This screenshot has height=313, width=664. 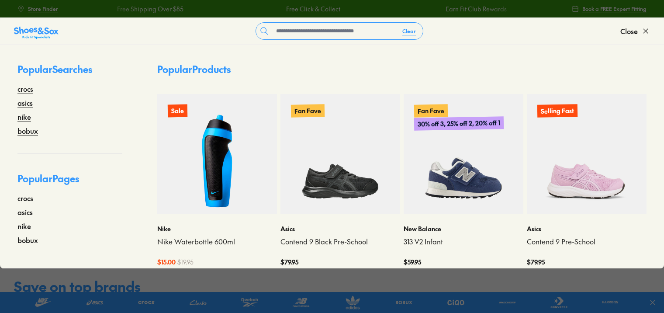 What do you see at coordinates (70, 72) in the screenshot?
I see `p: Popular Searches` at bounding box center [70, 72].